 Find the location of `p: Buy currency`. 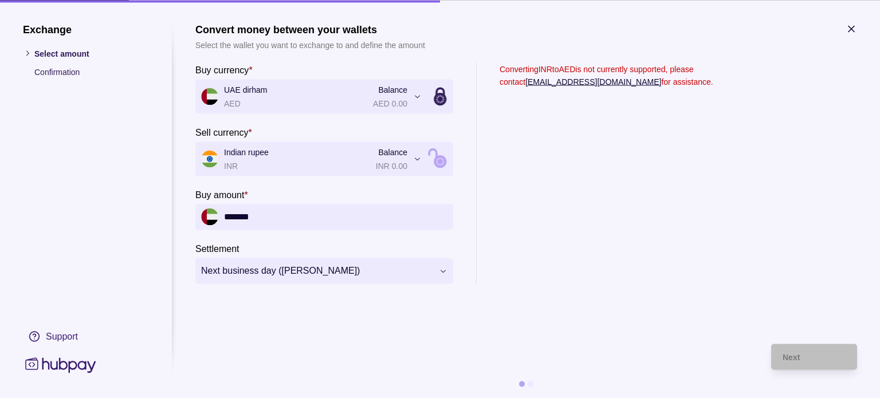

p: Buy currency is located at coordinates (222, 69).